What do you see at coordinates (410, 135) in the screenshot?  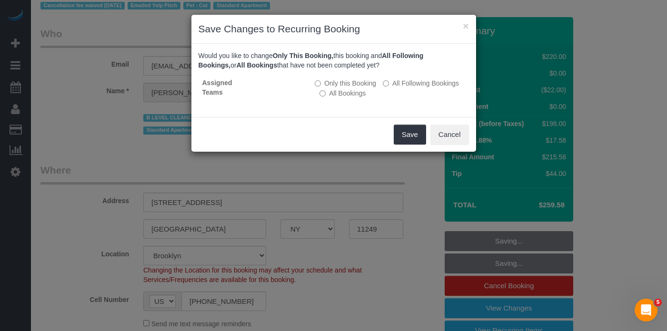 I see `button: Save` at bounding box center [410, 135].